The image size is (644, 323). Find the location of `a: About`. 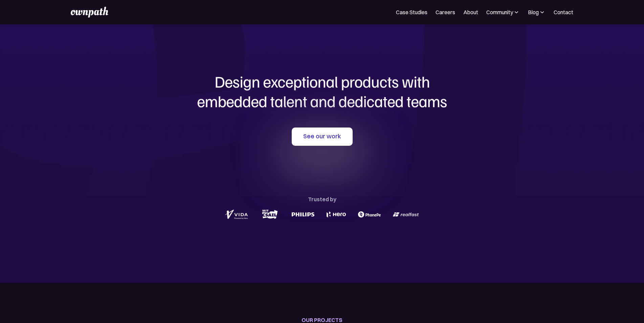

a: About is located at coordinates (471, 12).